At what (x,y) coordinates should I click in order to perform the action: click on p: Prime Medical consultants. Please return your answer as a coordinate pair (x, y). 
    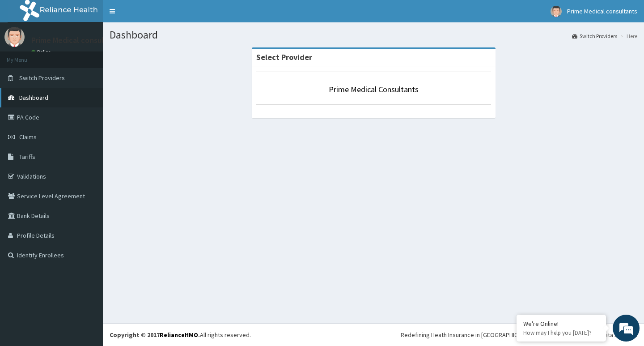
    Looking at the image, I should click on (77, 40).